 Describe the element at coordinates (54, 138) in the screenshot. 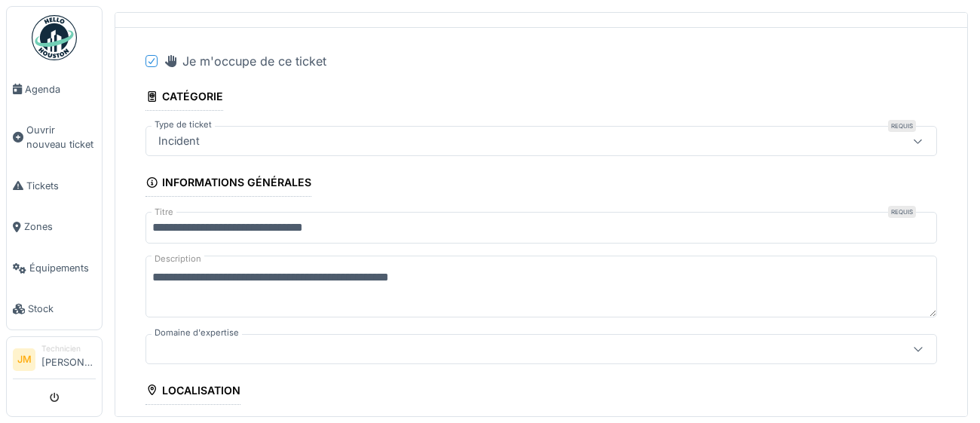

I see `a: Ouvrir nouveau ticket` at that location.